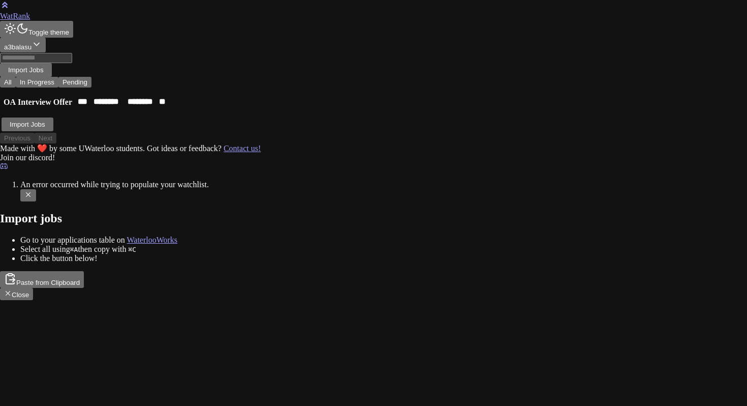 The width and height of the screenshot is (747, 406). I want to click on li: Click the button below!, so click(384, 258).